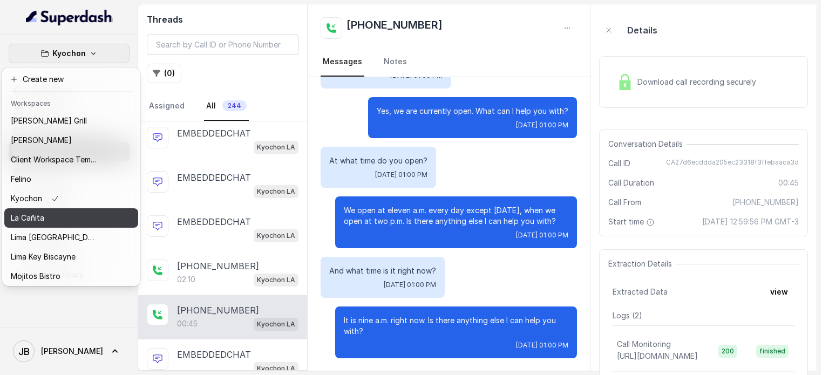 The width and height of the screenshot is (829, 375). What do you see at coordinates (71, 176) in the screenshot?
I see `div: Kyochon` at bounding box center [71, 176].